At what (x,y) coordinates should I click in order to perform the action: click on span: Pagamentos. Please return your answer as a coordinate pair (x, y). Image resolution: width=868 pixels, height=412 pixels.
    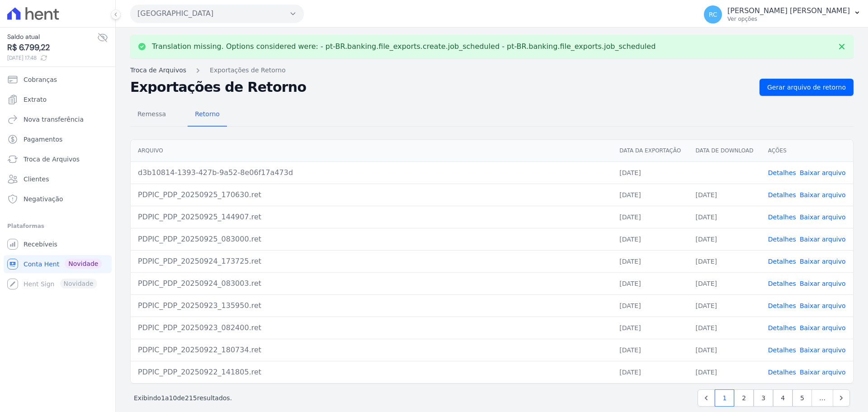
    Looking at the image, I should click on (43, 139).